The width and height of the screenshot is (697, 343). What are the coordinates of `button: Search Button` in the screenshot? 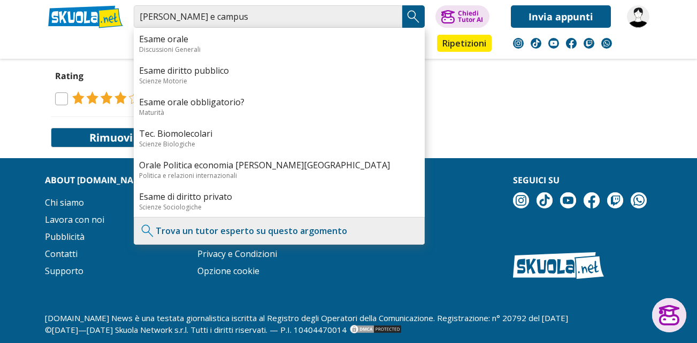 It's located at (413, 17).